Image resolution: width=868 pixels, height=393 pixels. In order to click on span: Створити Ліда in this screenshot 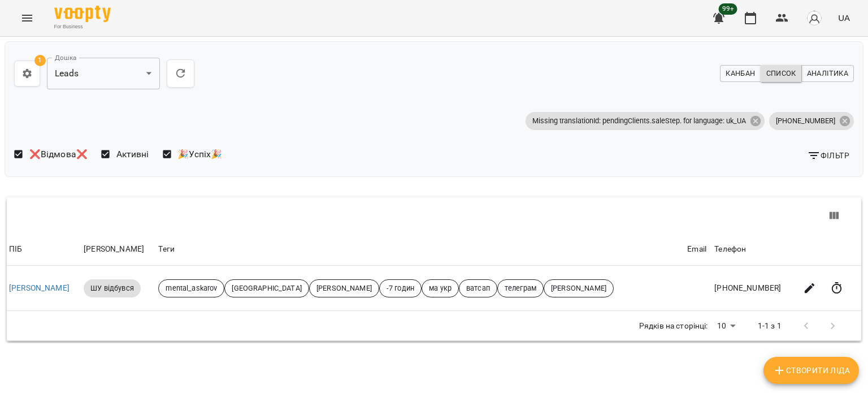, I will do `click(811, 370)`.